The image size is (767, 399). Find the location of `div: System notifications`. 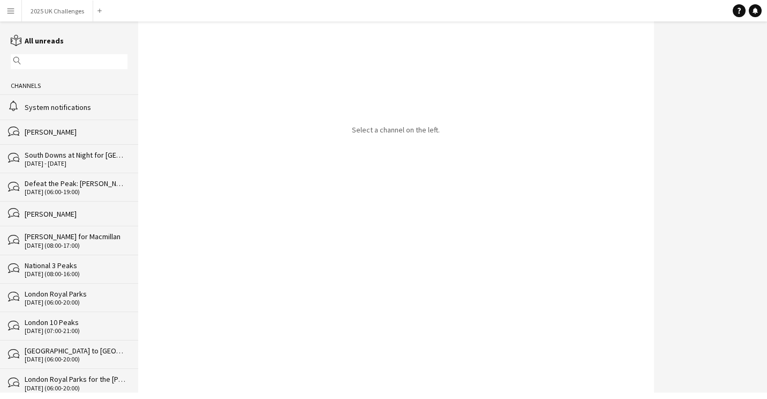

div: System notifications is located at coordinates (76, 107).